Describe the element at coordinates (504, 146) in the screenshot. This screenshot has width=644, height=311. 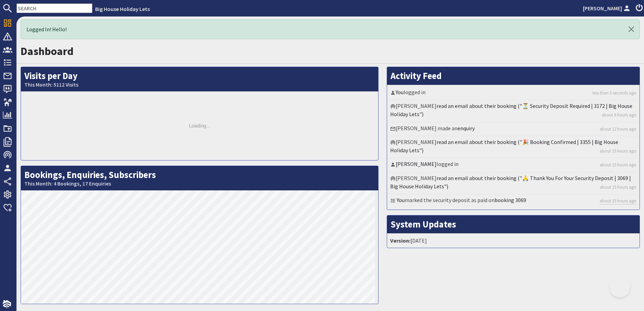
I see `a: read an email about their booking ("🎉 Booking Confirmed | 3355 | Big House Holiday Lets")` at that location.